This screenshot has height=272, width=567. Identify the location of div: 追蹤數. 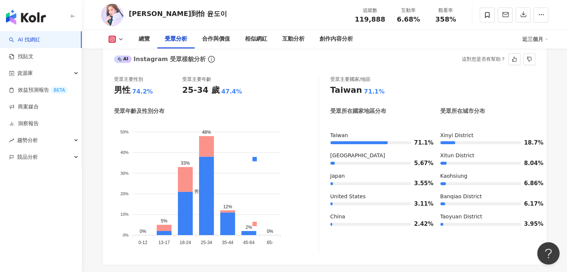
(370, 10).